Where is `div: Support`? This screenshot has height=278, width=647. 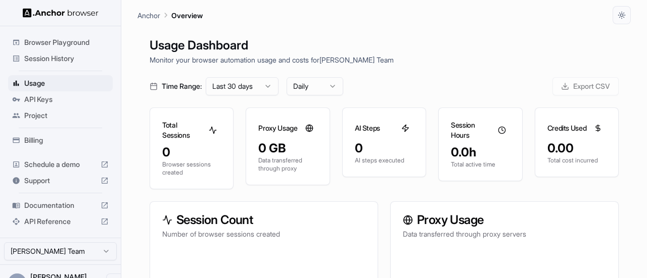
div: Support is located at coordinates (60, 181).